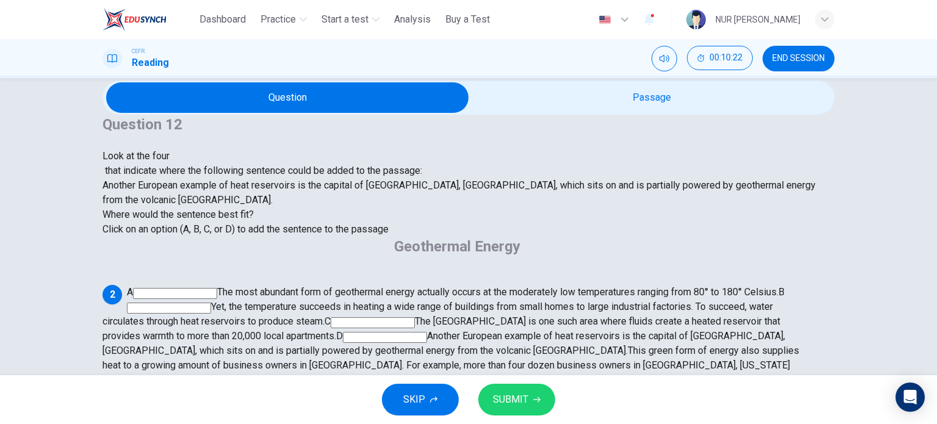 The image size is (937, 424). What do you see at coordinates (412, 20) in the screenshot?
I see `button: Analysis` at bounding box center [412, 20].